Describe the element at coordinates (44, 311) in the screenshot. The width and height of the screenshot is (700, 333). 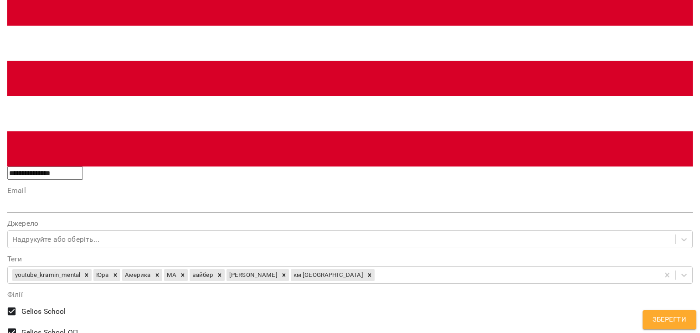
I see `span: Gelios School` at that location.